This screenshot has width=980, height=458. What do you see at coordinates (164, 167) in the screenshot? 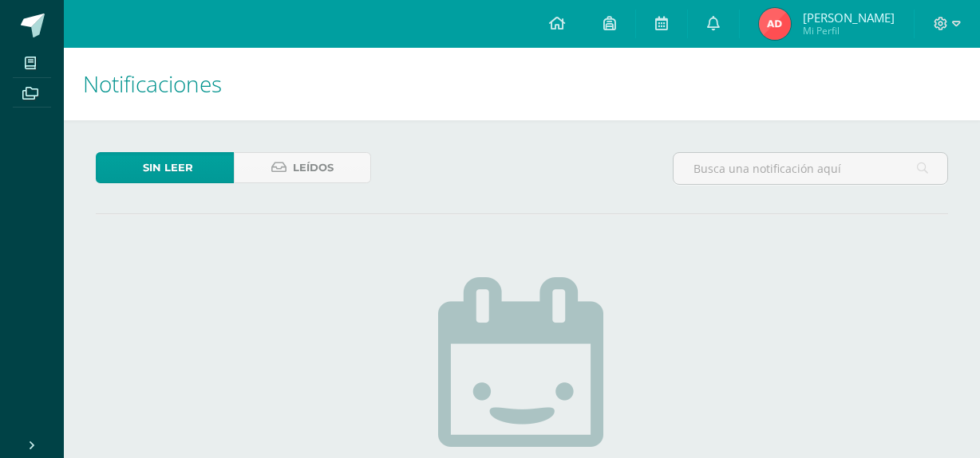
I see `a: Sin leer` at bounding box center [164, 167].